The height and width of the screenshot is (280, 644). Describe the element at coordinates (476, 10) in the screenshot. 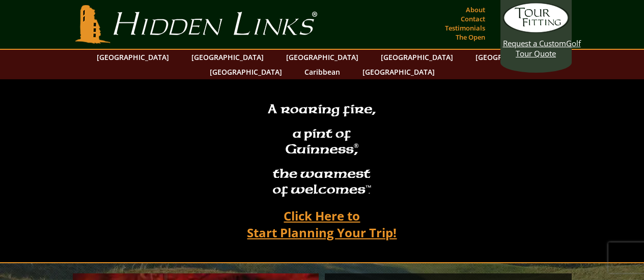

I see `a: About` at that location.